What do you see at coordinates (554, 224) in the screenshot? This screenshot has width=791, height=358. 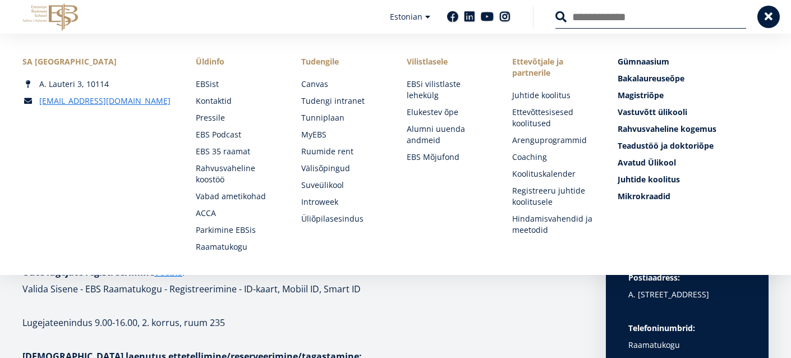 I see `a: Hindamisvahendid ja meetodid` at bounding box center [554, 224].